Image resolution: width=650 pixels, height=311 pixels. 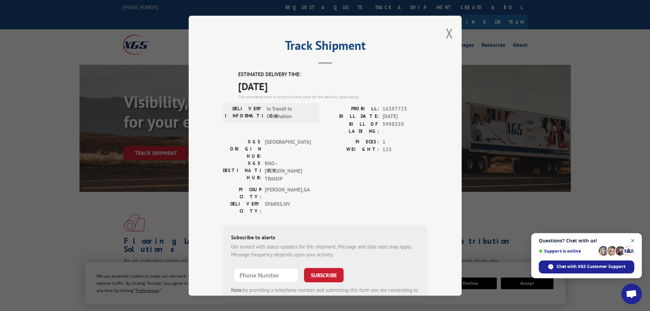 What do you see at coordinates (237, 290) in the screenshot?
I see `strong: Note:` at bounding box center [237, 290].